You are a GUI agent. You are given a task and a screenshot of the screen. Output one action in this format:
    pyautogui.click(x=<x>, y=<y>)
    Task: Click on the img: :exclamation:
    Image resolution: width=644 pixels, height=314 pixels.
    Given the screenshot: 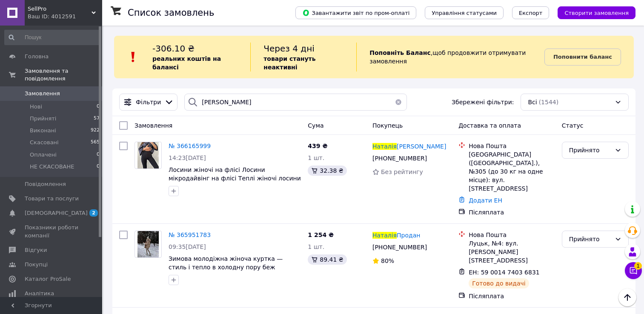 What is the action you would take?
    pyautogui.click(x=133, y=57)
    